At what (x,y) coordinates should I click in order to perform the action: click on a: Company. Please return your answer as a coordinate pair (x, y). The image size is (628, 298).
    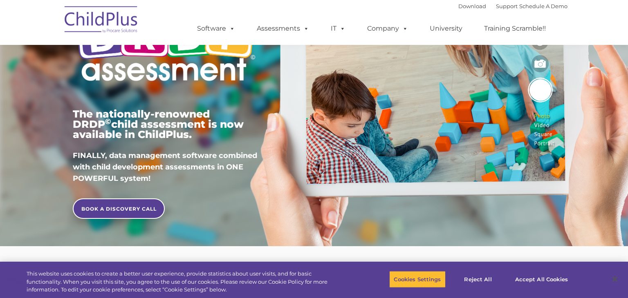
    Looking at the image, I should click on (387, 29).